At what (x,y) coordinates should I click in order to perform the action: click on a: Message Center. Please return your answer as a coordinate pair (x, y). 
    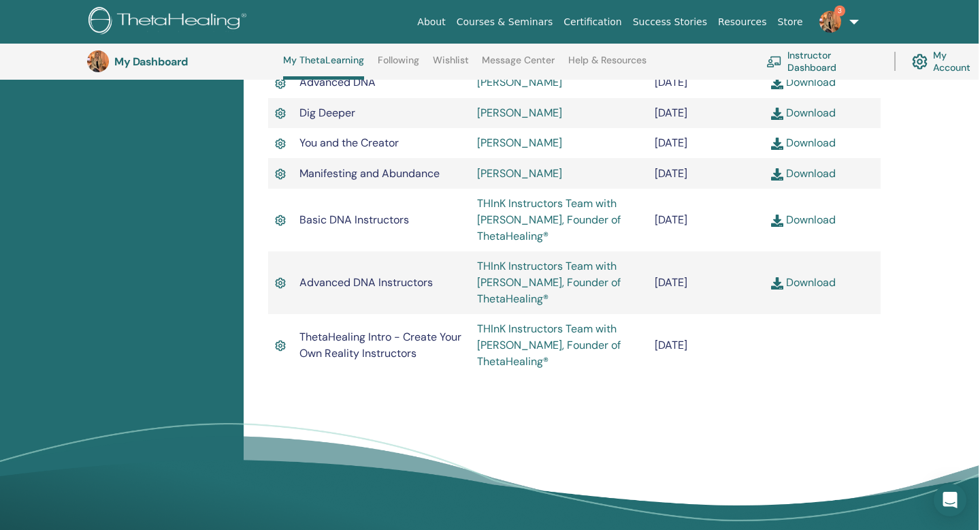
    Looking at the image, I should click on (518, 65).